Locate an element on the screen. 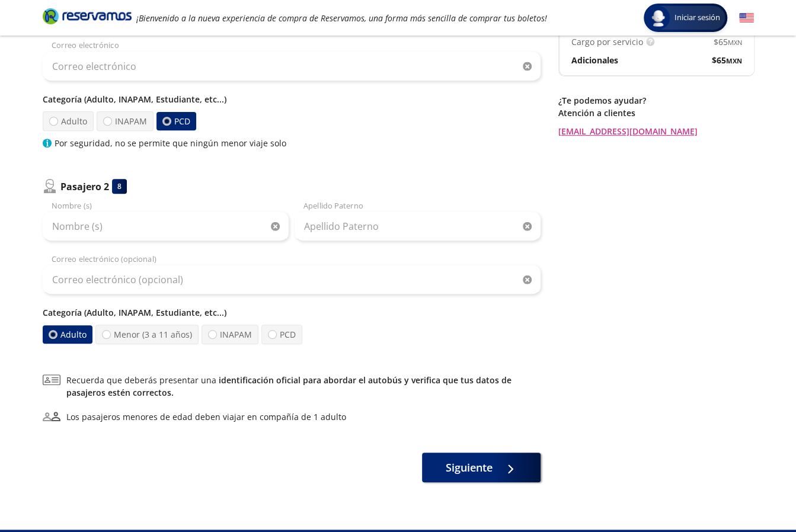 This screenshot has width=796, height=532. div: Los pasajeros menores de edad deben viajar en compañía de 1 adulto is located at coordinates (207, 417).